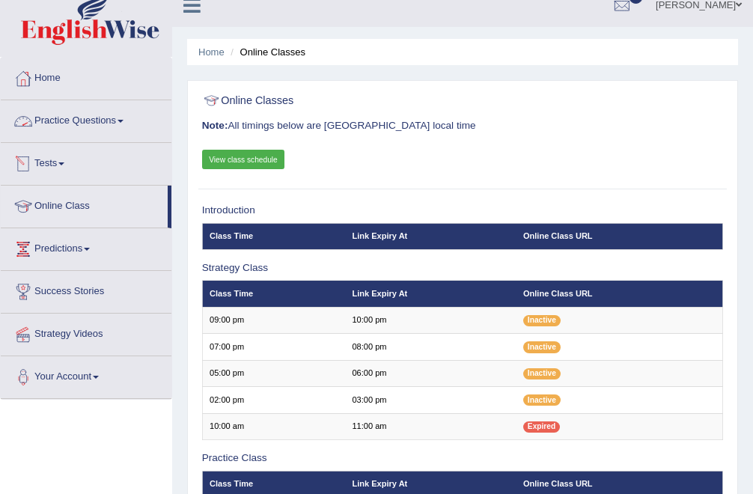  Describe the element at coordinates (86, 332) in the screenshot. I see `a: Strategy Videos` at that location.